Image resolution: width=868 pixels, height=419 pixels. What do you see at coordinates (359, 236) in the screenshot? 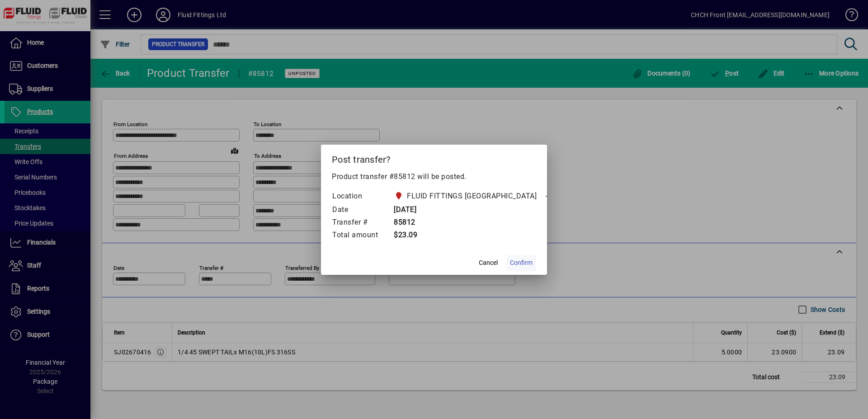
I see `td: Total amount` at bounding box center [359, 236].